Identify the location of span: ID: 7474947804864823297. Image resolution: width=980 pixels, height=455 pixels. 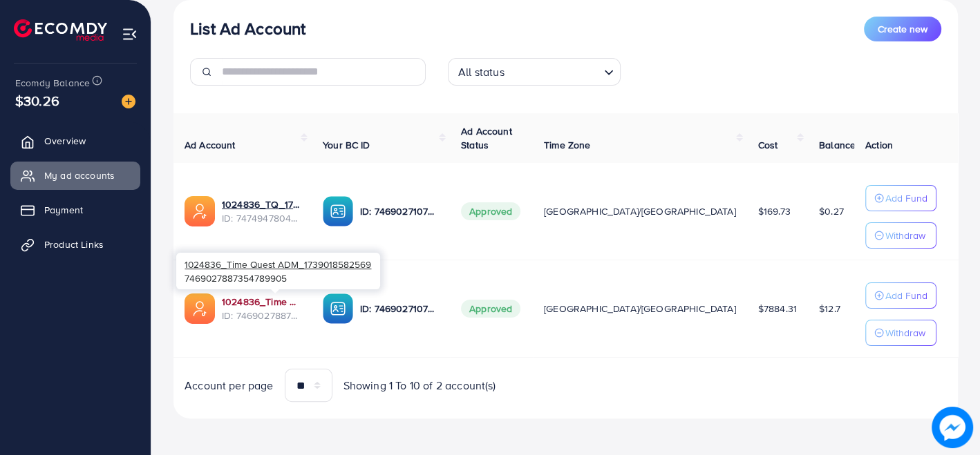
(261, 218).